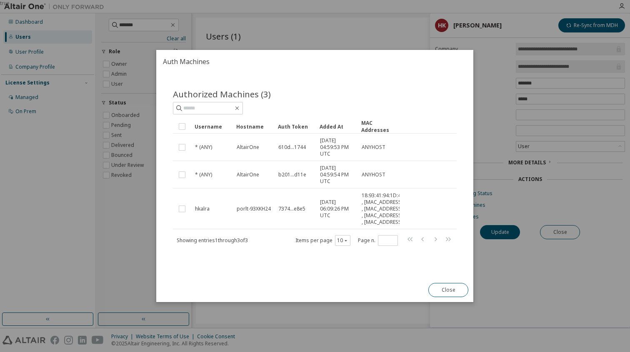  What do you see at coordinates (212, 127) in the screenshot?
I see `div: Username` at bounding box center [212, 127].